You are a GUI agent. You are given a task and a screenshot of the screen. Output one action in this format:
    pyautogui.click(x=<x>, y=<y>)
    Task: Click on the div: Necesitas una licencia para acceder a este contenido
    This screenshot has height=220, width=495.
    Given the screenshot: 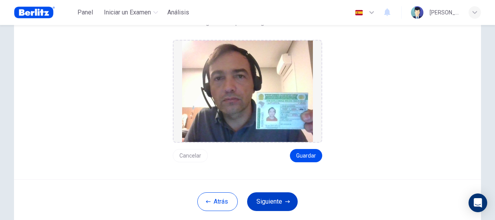 What is the action you would take?
    pyautogui.click(x=178, y=12)
    